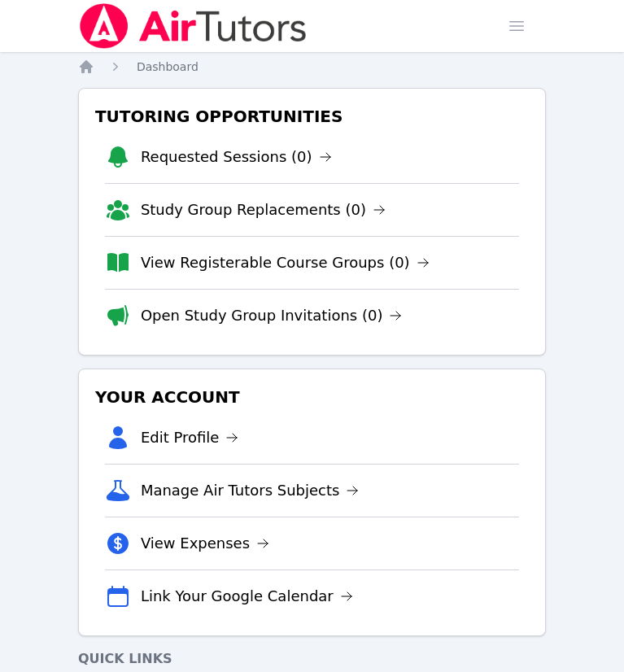 The width and height of the screenshot is (624, 672). Describe the element at coordinates (193, 26) in the screenshot. I see `img: Air Tutors` at that location.